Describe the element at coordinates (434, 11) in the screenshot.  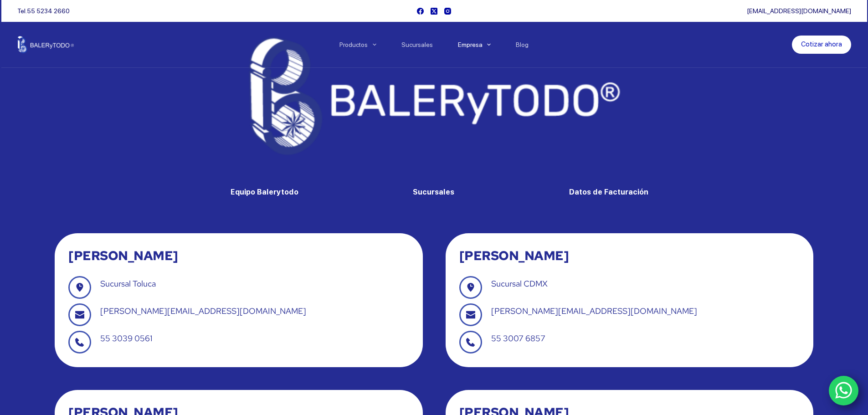
I see `a: X (Twitter)` at that location.